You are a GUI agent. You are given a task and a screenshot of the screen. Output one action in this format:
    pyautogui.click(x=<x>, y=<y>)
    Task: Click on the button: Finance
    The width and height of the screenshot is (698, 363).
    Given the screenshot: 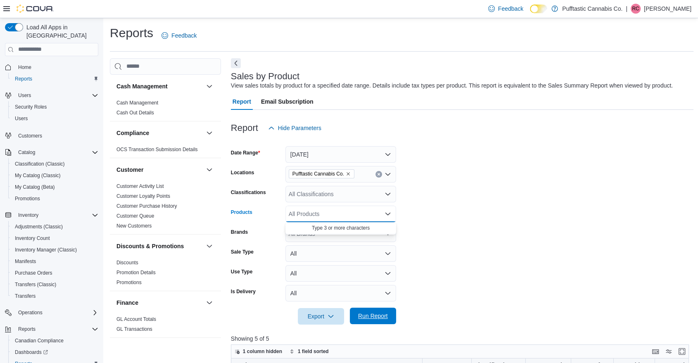 What is the action you would take?
    pyautogui.click(x=209, y=303)
    